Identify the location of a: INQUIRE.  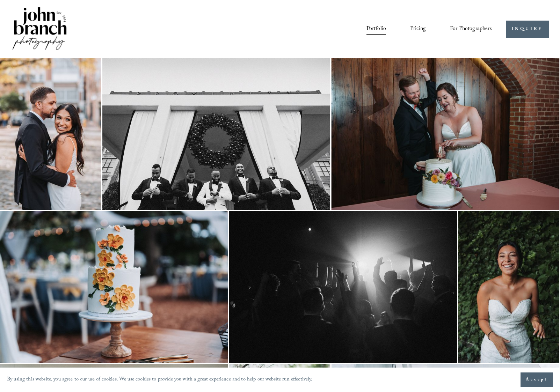
(527, 29).